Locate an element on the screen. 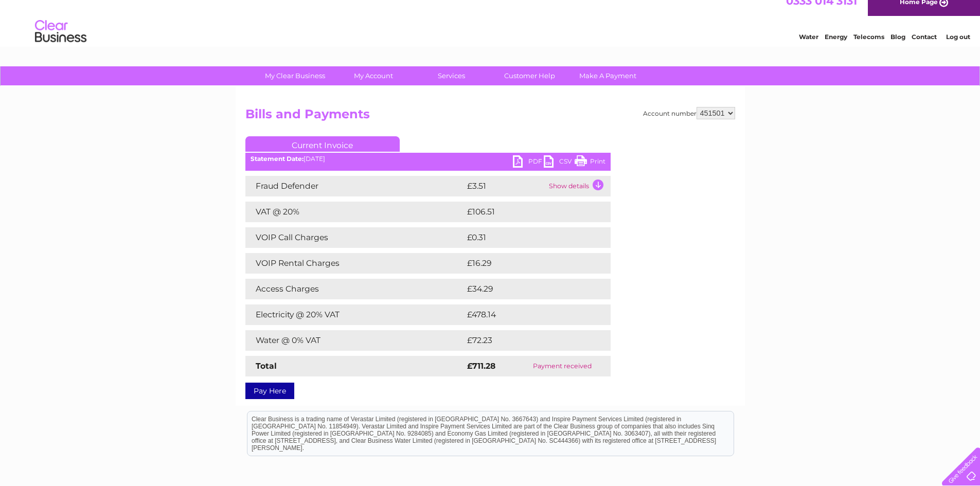 This screenshot has height=486, width=980. td: Access Charges is located at coordinates (355, 289).